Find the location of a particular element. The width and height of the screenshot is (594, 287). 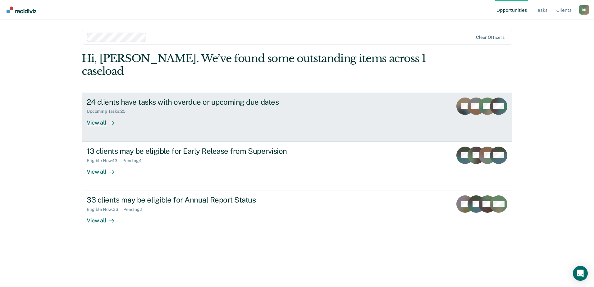

div: Eligible Now : 33 is located at coordinates (105, 209).